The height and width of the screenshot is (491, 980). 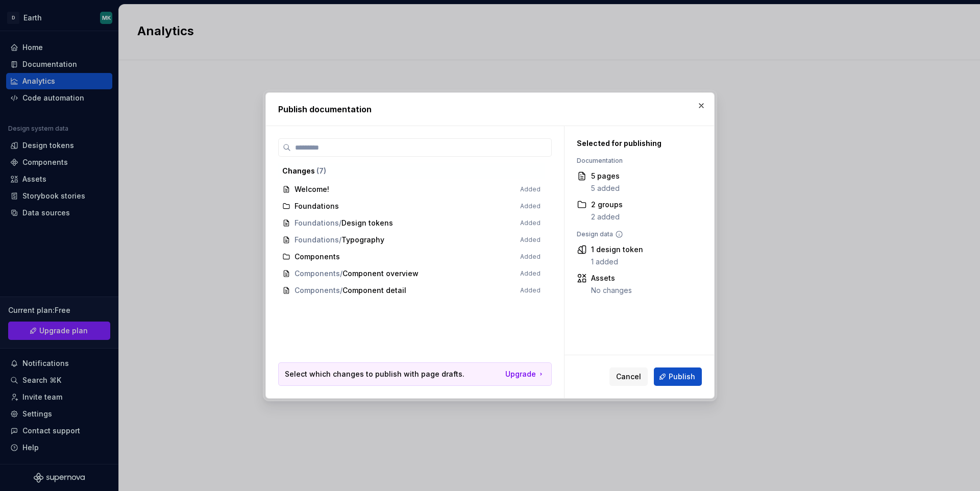 What do you see at coordinates (629, 377) in the screenshot?
I see `button: Cancel` at bounding box center [629, 377].